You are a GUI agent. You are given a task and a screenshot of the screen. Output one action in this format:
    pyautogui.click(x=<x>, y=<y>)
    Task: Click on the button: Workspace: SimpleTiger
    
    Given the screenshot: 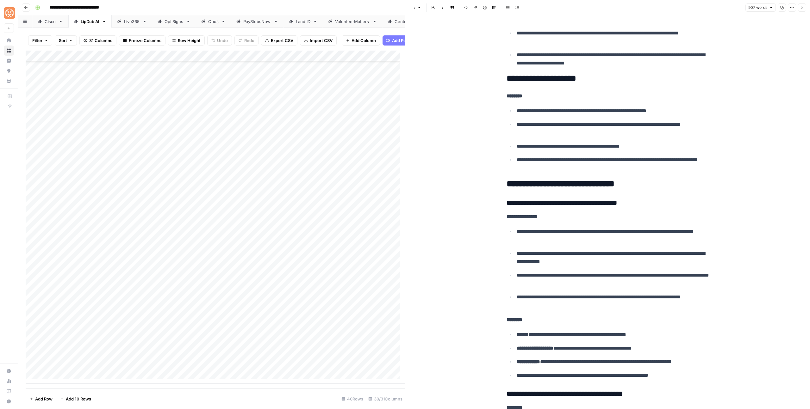 What is the action you would take?
    pyautogui.click(x=9, y=13)
    